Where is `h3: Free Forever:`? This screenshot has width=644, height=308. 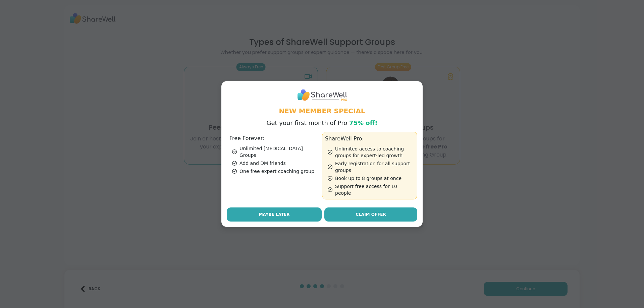
h3: Free Forever: is located at coordinates (274, 138).